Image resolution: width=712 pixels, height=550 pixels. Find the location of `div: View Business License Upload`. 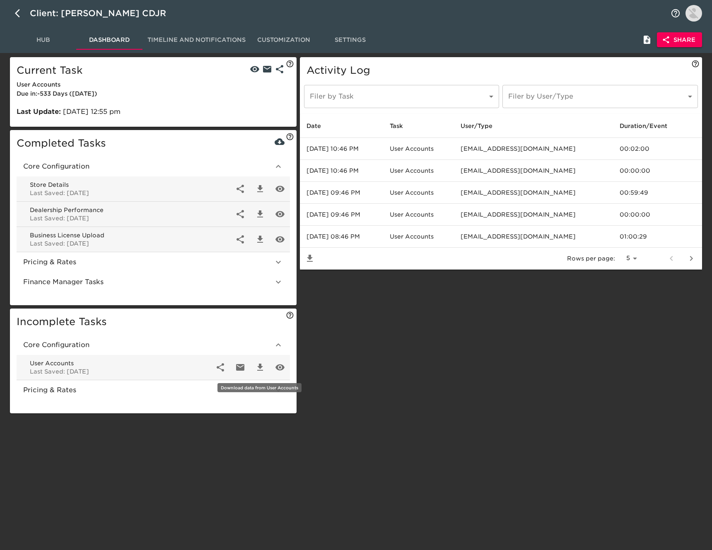

div: View Business License Upload is located at coordinates (280, 239).